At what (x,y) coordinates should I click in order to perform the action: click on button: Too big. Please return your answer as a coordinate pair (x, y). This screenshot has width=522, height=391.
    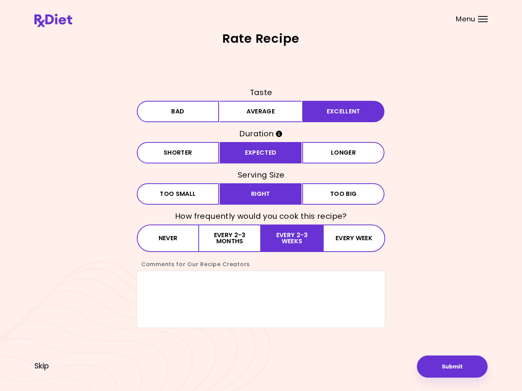
    Looking at the image, I should click on (343, 194).